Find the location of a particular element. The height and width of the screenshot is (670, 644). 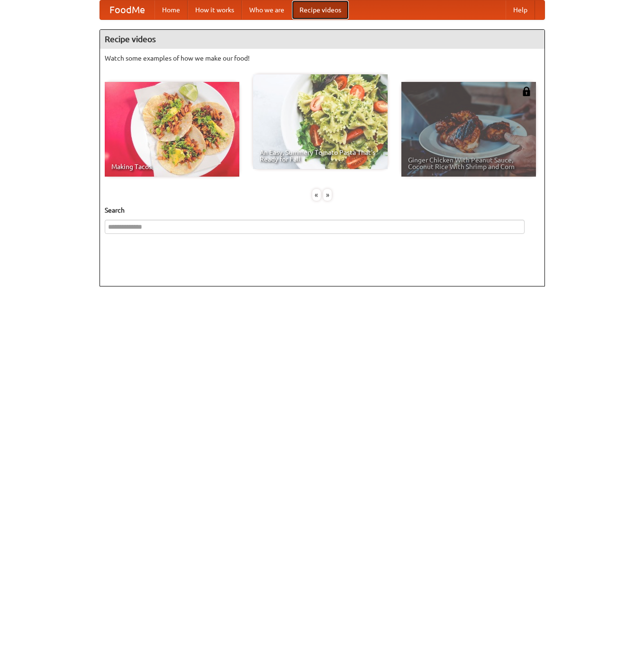

span: An Easy, Summery Tomato Pasta That's Ready for Fall is located at coordinates (320, 156).